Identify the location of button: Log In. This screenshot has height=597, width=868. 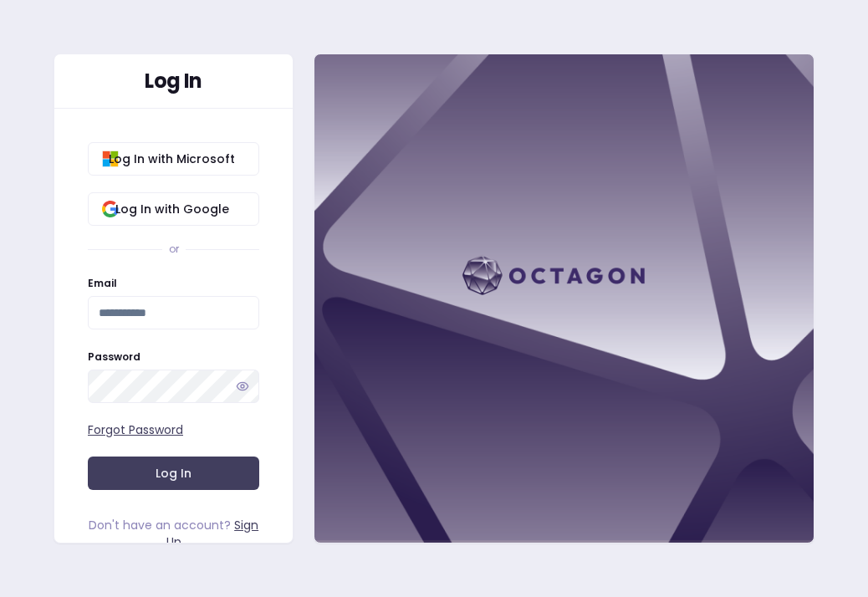
(173, 474).